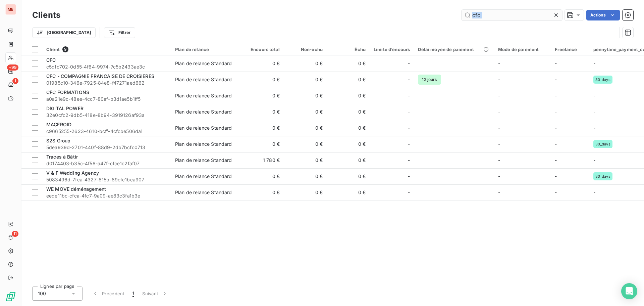 Image resolution: width=644 pixels, height=306 pixels. What do you see at coordinates (107, 131) in the screenshot?
I see `span: c9665255-2623-4610-bcff-4cfcbe506da1` at bounding box center [107, 131].